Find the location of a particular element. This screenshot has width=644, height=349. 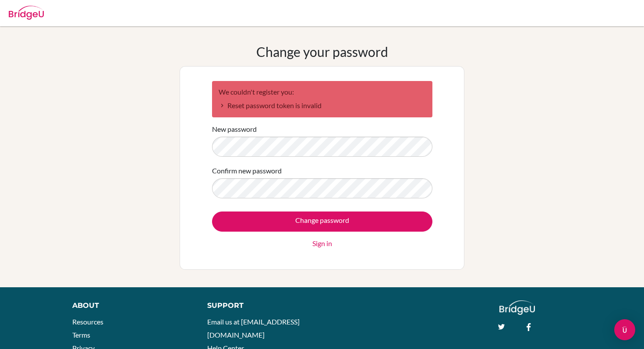

label: New password is located at coordinates (234, 129).